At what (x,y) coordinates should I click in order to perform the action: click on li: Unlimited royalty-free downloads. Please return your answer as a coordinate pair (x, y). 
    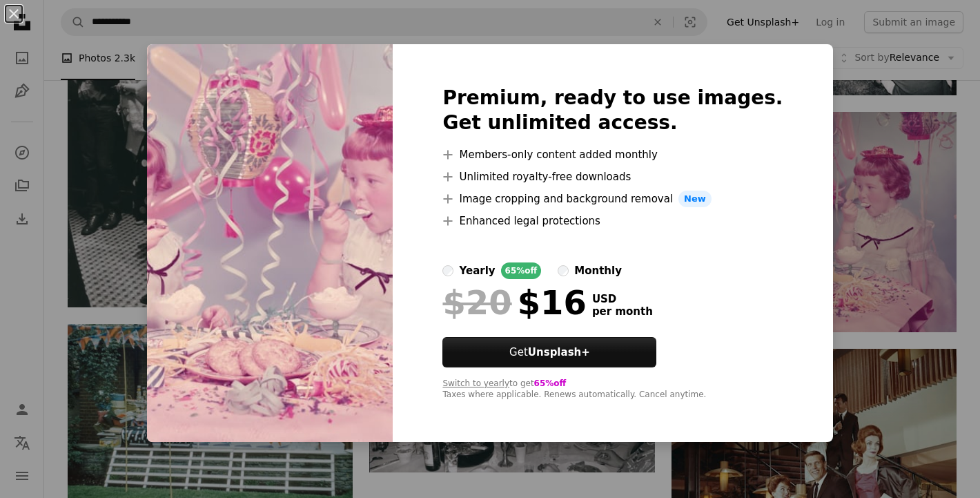
    Looking at the image, I should click on (612, 177).